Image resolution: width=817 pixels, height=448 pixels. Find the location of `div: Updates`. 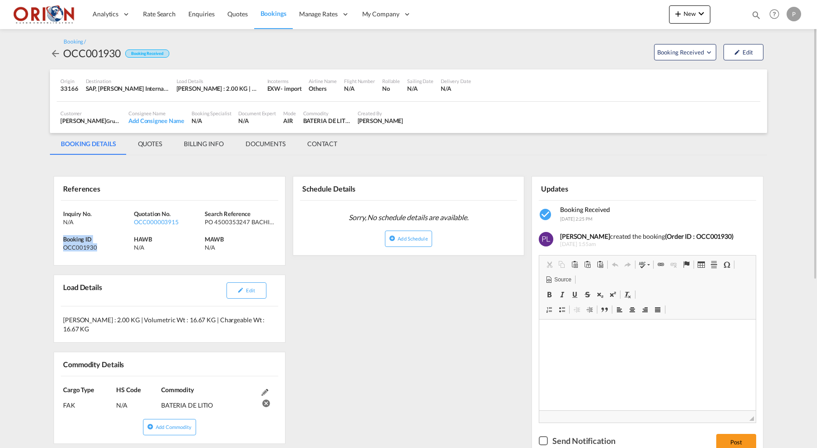

div: Updates is located at coordinates (592, 188).